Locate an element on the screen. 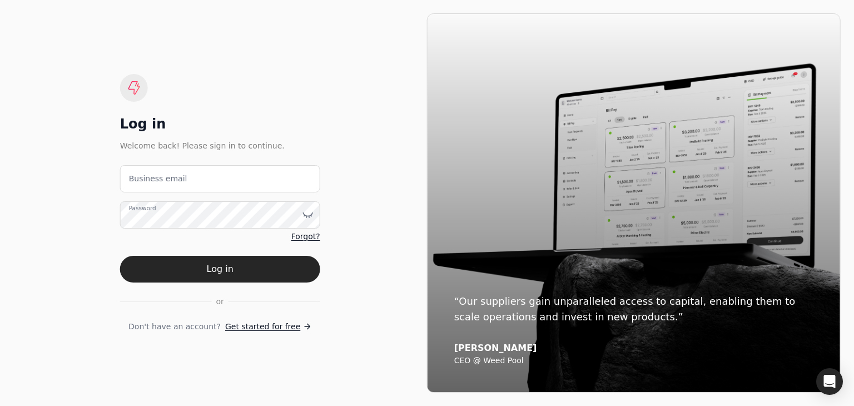 Image resolution: width=854 pixels, height=406 pixels. label: Business email is located at coordinates (158, 178).